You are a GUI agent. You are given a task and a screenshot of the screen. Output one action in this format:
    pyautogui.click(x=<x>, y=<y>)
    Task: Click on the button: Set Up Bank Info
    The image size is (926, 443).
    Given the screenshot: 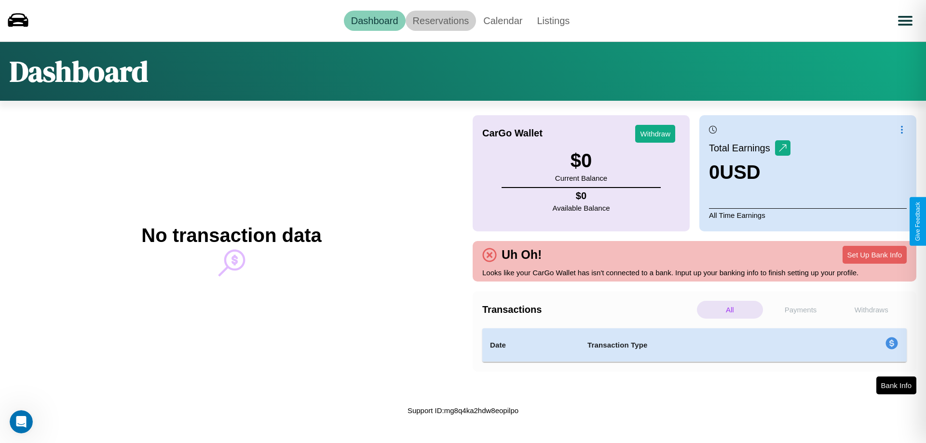 What is the action you would take?
    pyautogui.click(x=874, y=255)
    